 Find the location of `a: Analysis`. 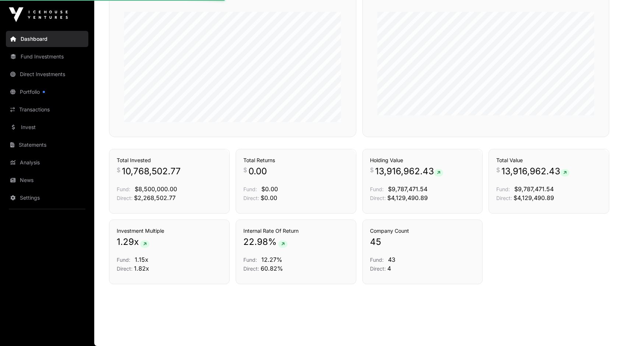

a: Analysis is located at coordinates (47, 163).